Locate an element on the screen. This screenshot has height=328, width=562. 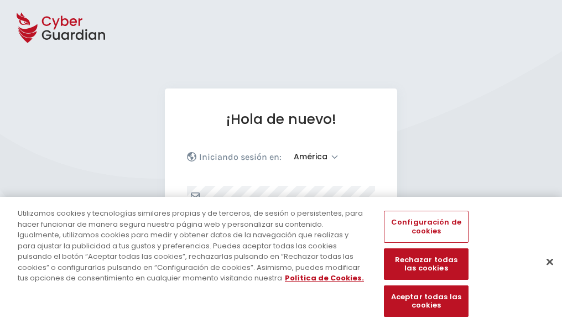
p: Iniciando sesión en: is located at coordinates (240, 157).